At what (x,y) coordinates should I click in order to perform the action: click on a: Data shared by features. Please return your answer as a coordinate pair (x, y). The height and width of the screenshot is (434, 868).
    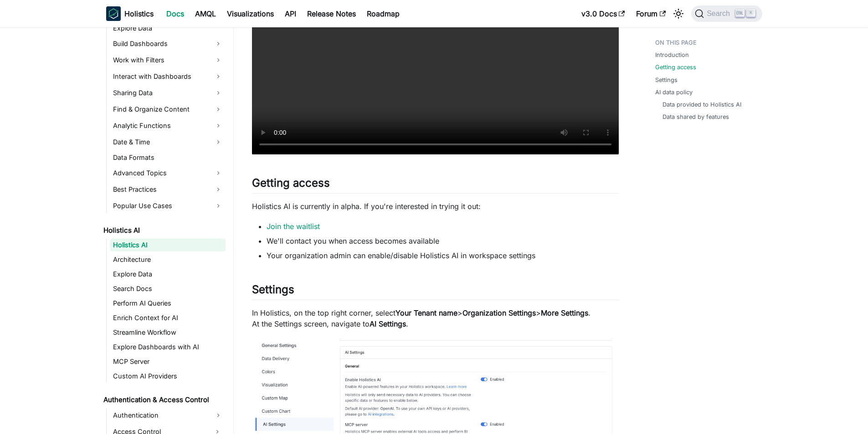
    Looking at the image, I should click on (695, 116).